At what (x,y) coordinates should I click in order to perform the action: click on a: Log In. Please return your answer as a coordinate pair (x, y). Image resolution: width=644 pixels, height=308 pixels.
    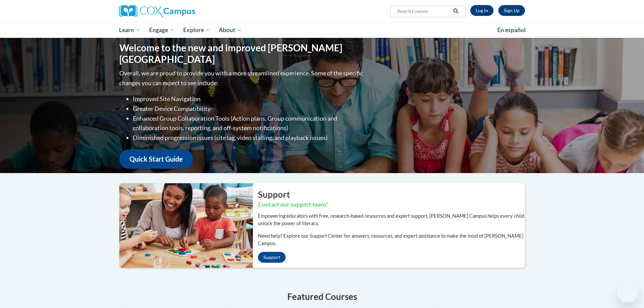
    Looking at the image, I should click on (482, 10).